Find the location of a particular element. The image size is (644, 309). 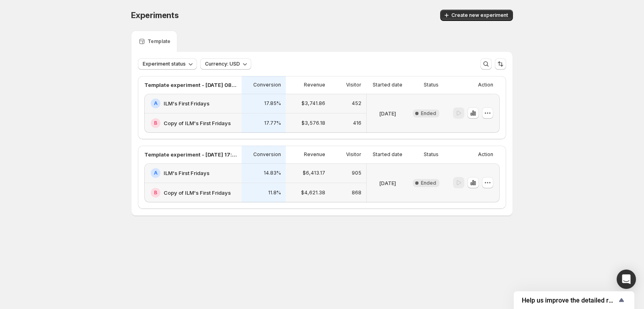

p: $3,741.86 is located at coordinates (313, 103).